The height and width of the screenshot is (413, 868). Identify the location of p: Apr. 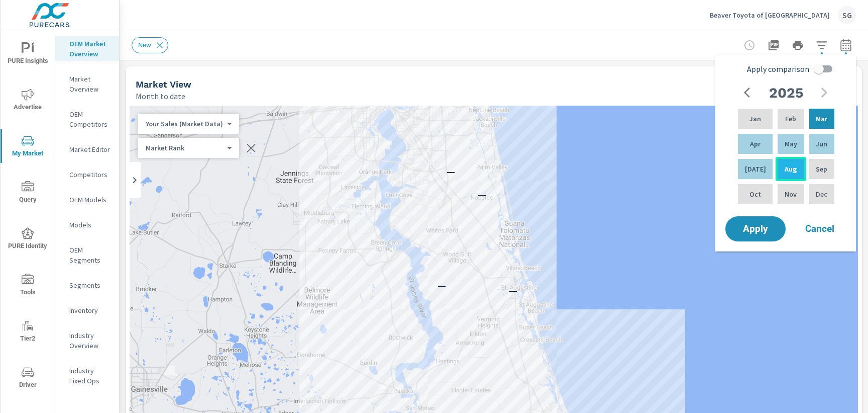
(755, 144).